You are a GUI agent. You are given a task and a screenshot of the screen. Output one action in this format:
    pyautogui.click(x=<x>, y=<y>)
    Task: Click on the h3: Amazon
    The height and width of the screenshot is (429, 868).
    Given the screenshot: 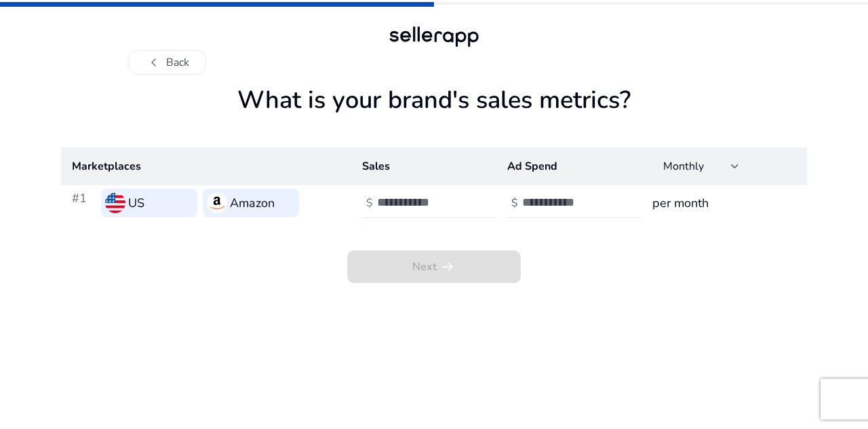 What is the action you would take?
    pyautogui.click(x=253, y=203)
    